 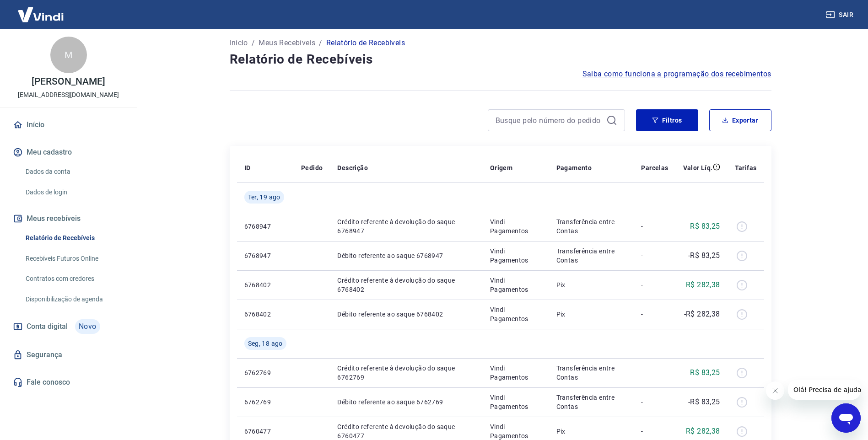 I want to click on img: Vindi, so click(x=41, y=14).